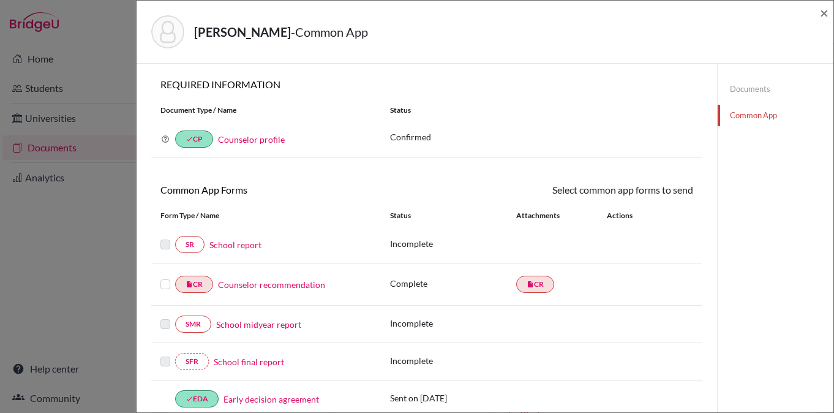 This screenshot has width=834, height=413. What do you see at coordinates (251, 139) in the screenshot?
I see `a: Counselor profile` at bounding box center [251, 139].